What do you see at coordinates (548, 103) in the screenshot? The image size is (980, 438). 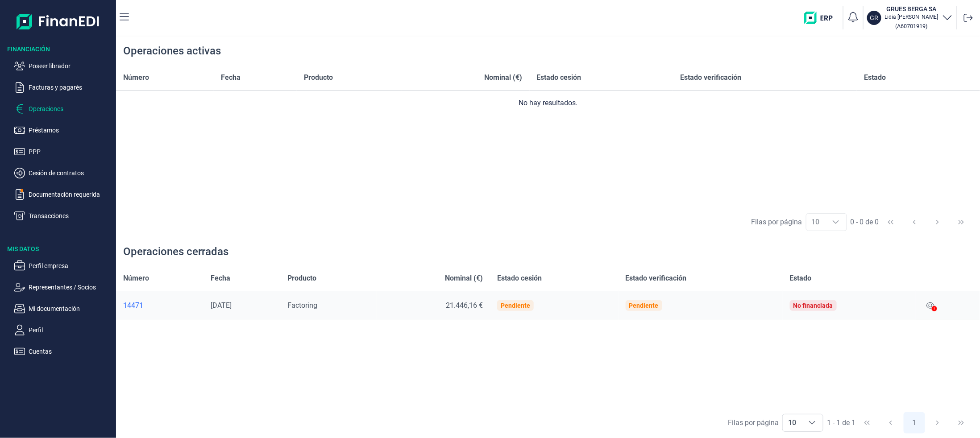 I see `div: No hay resultados.` at bounding box center [548, 103].